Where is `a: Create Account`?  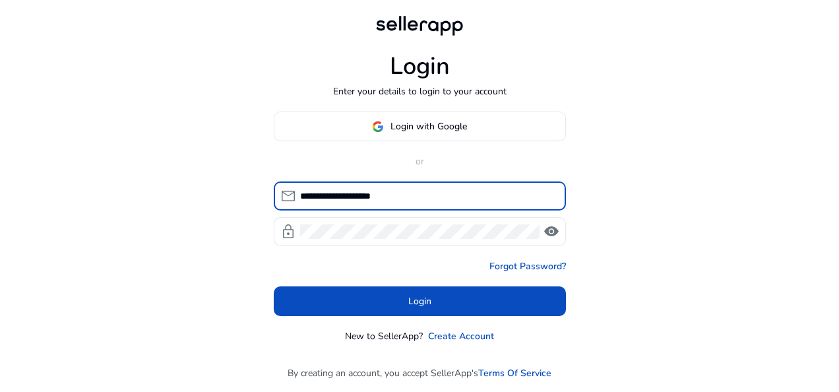
a: Create Account is located at coordinates (461, 336).